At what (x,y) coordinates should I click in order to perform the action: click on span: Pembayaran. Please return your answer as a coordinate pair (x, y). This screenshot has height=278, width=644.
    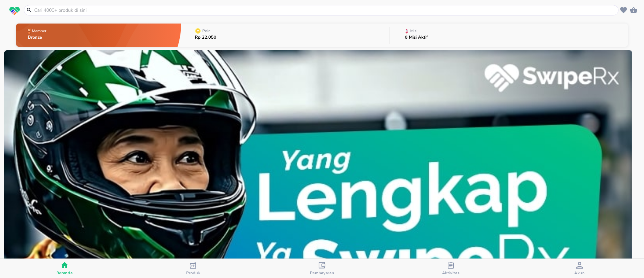
    Looking at the image, I should click on (322, 273).